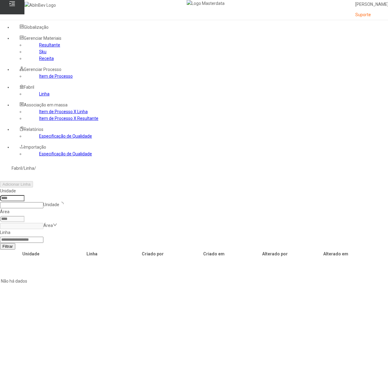  I want to click on a: Item de Processo, so click(56, 76).